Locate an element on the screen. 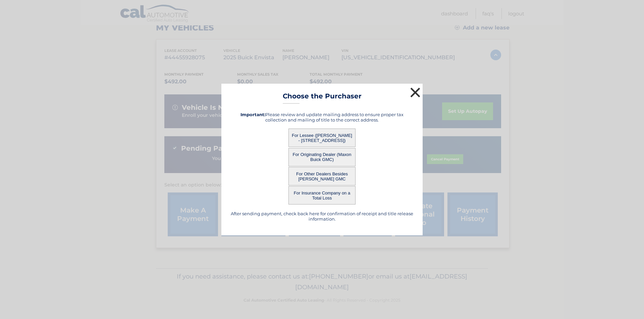 The width and height of the screenshot is (644, 319). h3: Choose the Purchaser is located at coordinates (322, 98).